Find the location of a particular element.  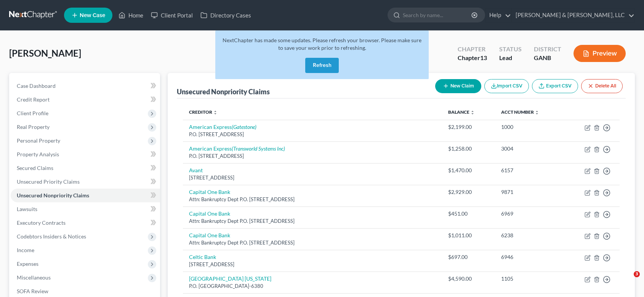

a: Avant is located at coordinates (196, 170).